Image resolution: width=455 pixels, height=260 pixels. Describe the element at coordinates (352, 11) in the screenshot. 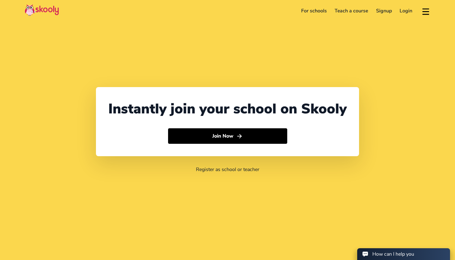

I see `a: Teach a course` at that location.